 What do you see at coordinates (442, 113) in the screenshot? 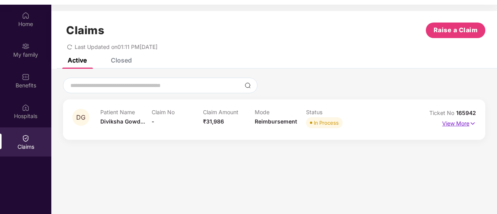
I see `span: Ticket No` at bounding box center [442, 113].